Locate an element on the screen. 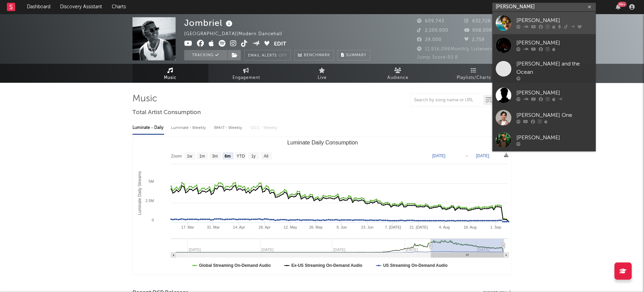 The width and height of the screenshot is (644, 292). div: Luminate - Weekly is located at coordinates (189, 128).